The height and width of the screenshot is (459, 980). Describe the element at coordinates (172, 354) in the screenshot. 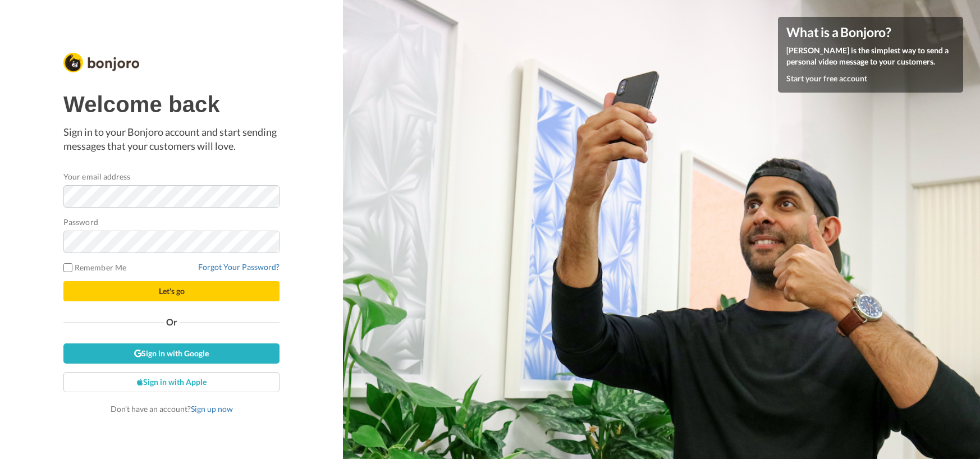

I see `a: Sign in with Google` at that location.